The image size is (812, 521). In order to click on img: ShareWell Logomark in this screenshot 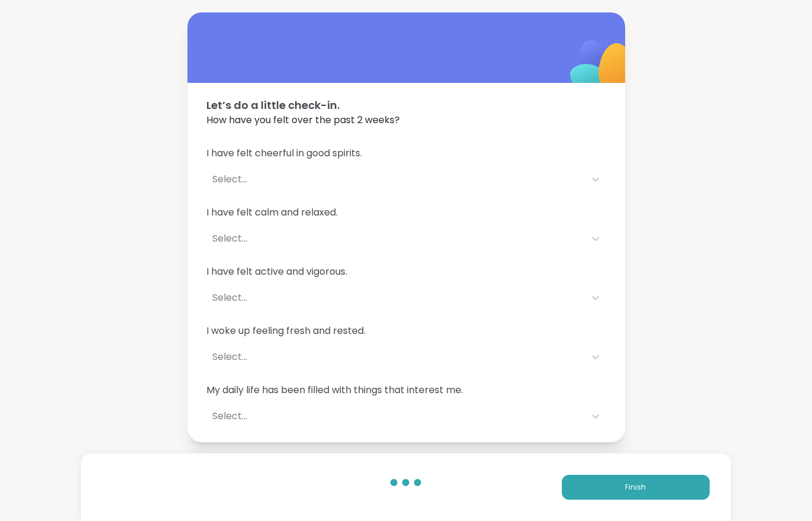, I will do `click(601, 68)`.